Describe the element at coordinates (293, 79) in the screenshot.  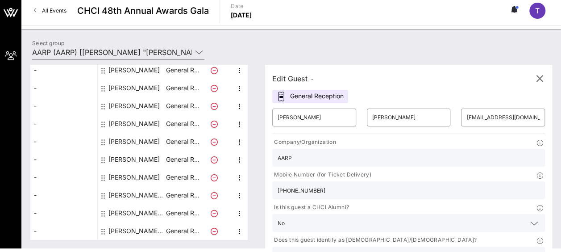
I see `div: Edit Guest` at that location.